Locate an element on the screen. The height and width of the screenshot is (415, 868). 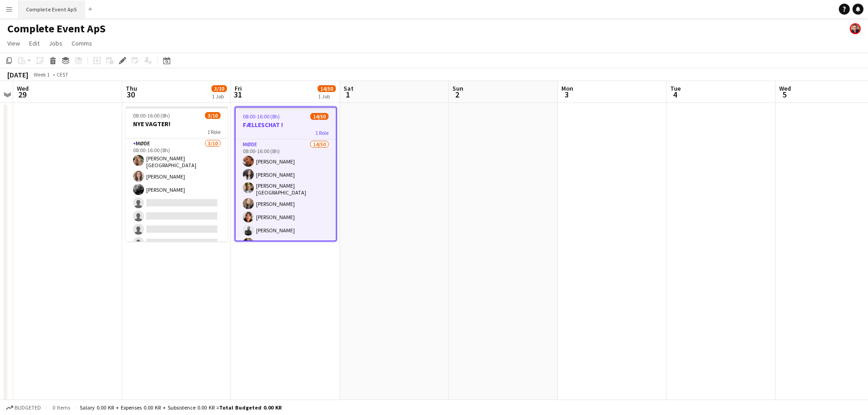
h3: FÆLLESCHAT ! is located at coordinates (286, 125).